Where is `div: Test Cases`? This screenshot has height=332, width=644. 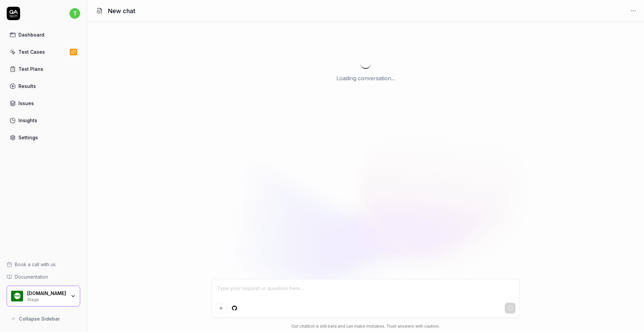 div: Test Cases is located at coordinates (32, 52).